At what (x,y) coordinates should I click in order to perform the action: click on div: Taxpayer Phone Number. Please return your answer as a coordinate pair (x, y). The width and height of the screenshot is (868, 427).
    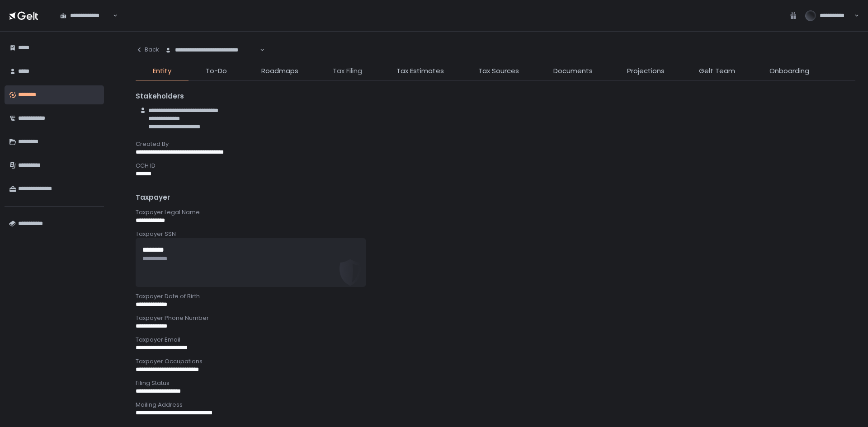
    Looking at the image, I should click on (495, 318).